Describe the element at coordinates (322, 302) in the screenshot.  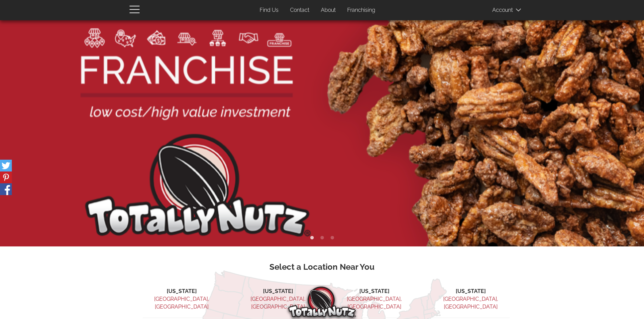
I see `a: Totally Nutz Logo` at that location.